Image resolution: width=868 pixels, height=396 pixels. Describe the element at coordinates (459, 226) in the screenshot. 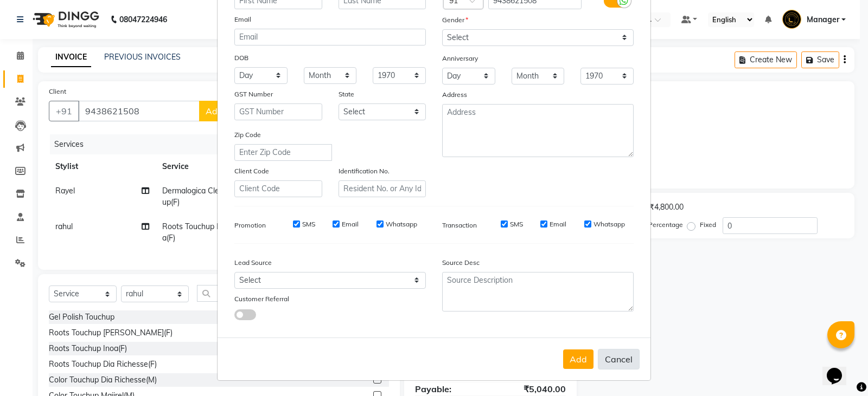

I see `label: Transaction` at that location.